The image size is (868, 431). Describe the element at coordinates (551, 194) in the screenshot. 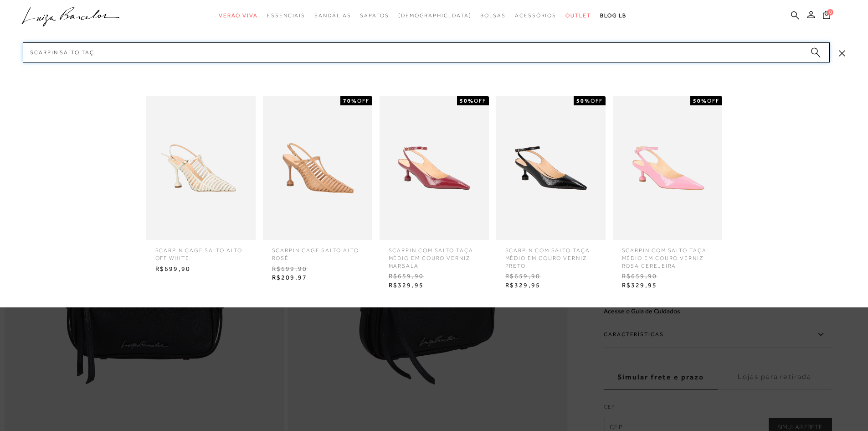

I see `a: SCARPIN COM SALTO TAÇA MÉDIO EM COURO VERNIZ PRETO 50%OFF SCARPIN COM SALTO TAÇA MÉDIO EM COURO V...` at that location.